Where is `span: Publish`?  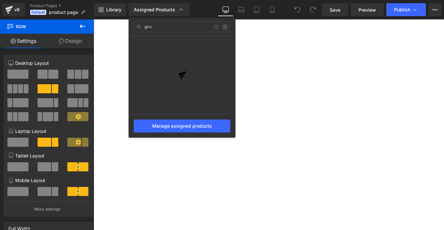 span: Publish is located at coordinates (402, 10).